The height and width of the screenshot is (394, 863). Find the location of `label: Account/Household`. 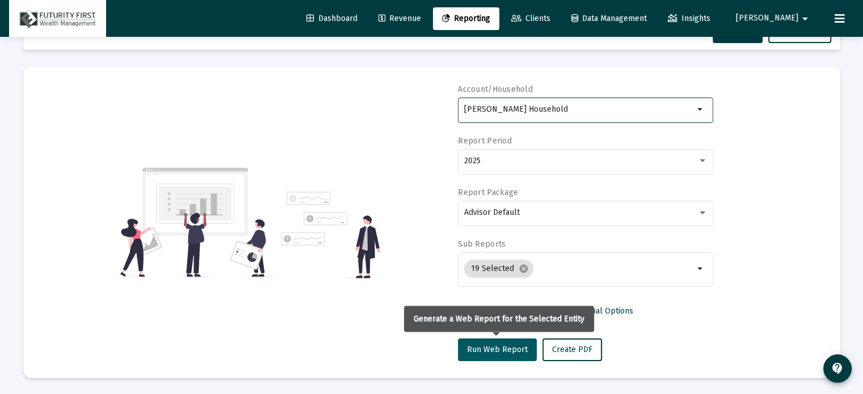

label: Account/Household is located at coordinates (495, 89).